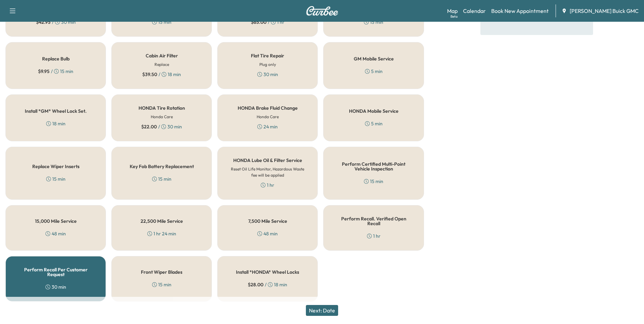 The image size is (644, 324). I want to click on span: $ 28.00, so click(256, 285).